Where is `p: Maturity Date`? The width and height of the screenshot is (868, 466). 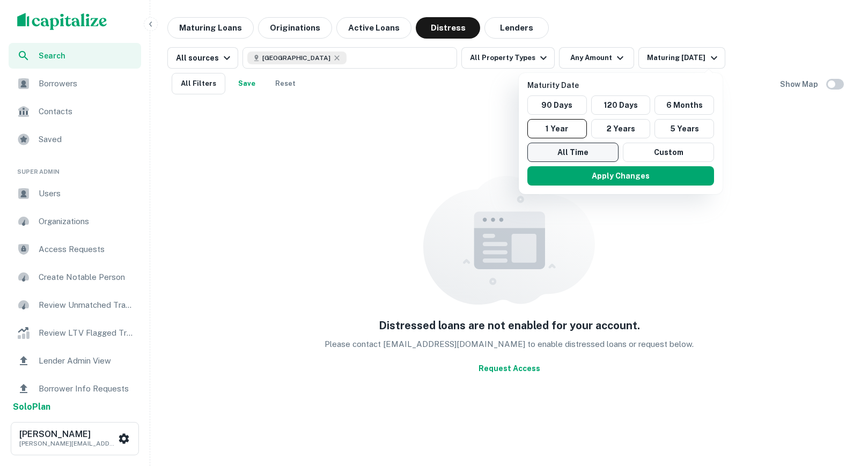
p: Maturity Date is located at coordinates (623, 85).